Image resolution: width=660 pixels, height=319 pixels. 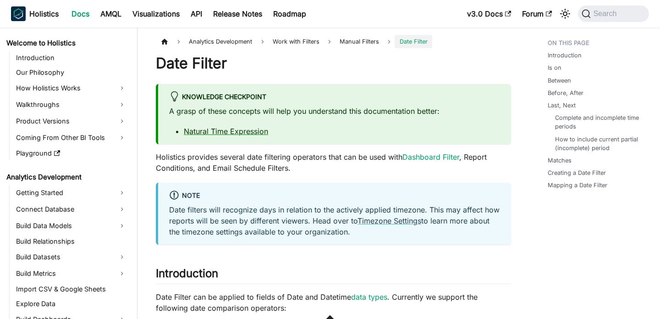 What do you see at coordinates (333, 302) in the screenshot?
I see `p: Date Filter can be applied to fields of Date and Datetime . Currently we support the following da...` at bounding box center [333, 302].